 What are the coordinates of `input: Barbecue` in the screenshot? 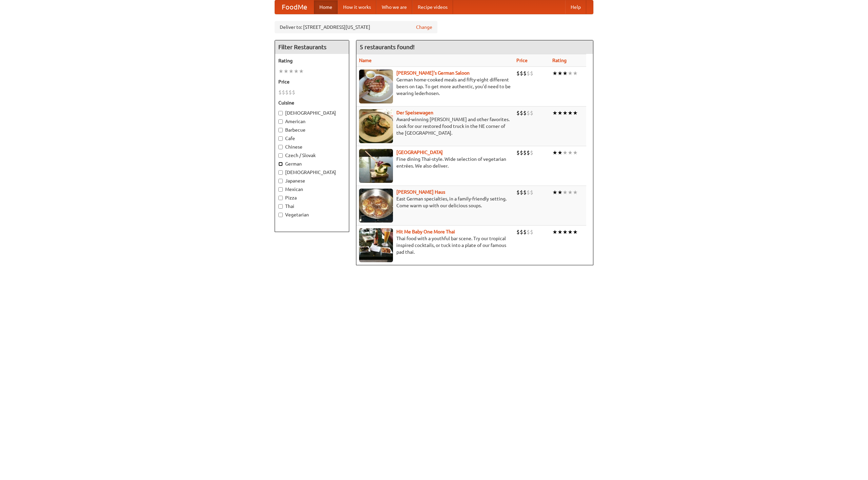 It's located at (281, 130).